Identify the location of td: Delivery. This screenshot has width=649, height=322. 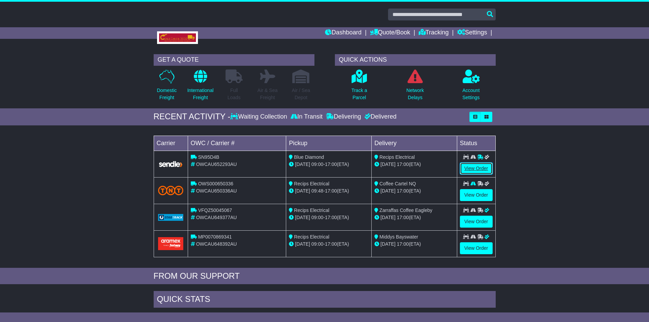
(414, 143).